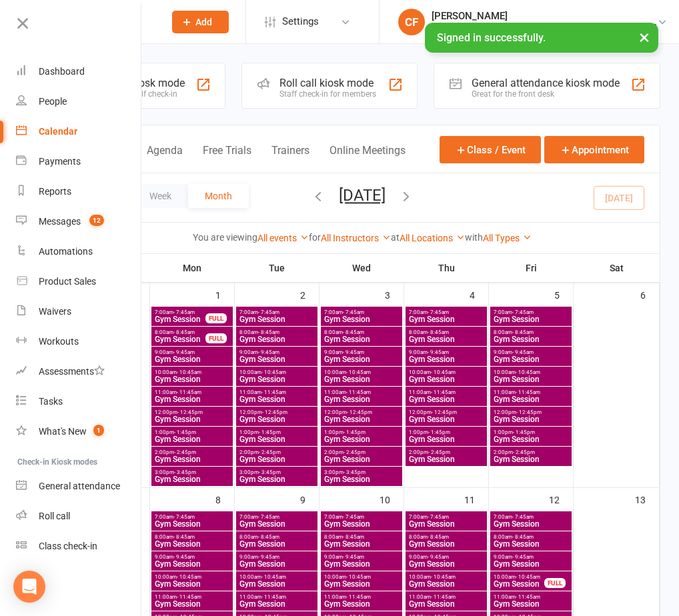 This screenshot has height=616, width=679. What do you see at coordinates (362, 452) in the screenshot?
I see `span: 2:00pm` at bounding box center [362, 452].